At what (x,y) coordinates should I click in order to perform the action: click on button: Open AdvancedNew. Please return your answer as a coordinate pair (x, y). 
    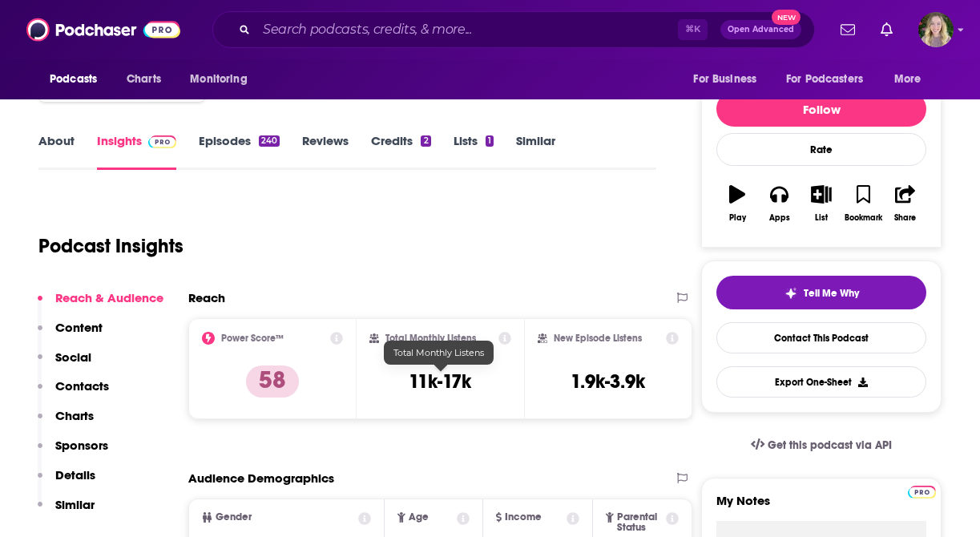
    Looking at the image, I should click on (760, 29).